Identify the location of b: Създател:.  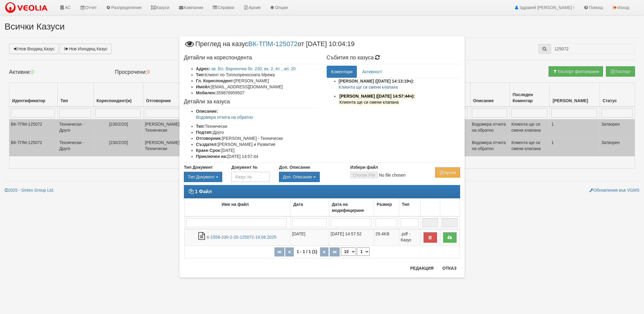
(207, 144).